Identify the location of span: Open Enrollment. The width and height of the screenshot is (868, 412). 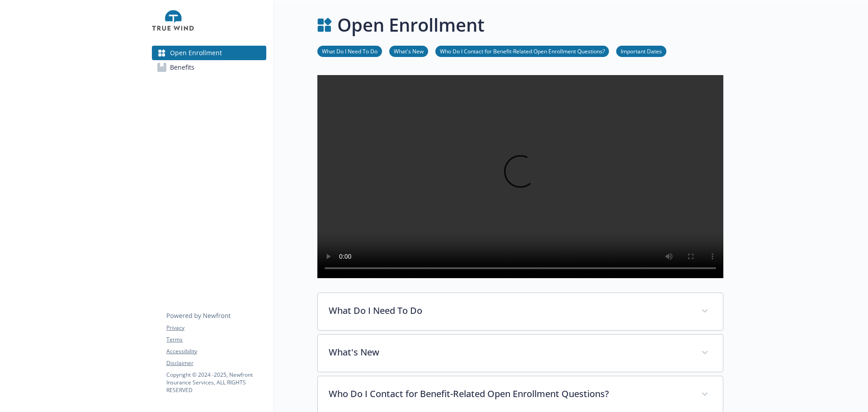
(196, 53).